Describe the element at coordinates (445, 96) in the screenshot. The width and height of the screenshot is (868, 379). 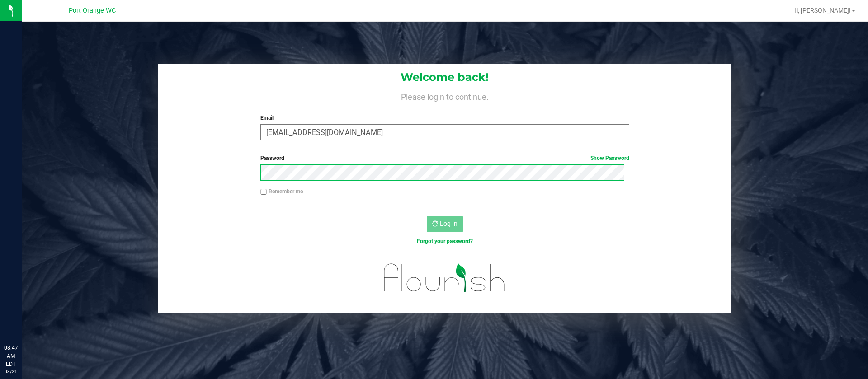
I see `h4: Please login to continue.` at that location.